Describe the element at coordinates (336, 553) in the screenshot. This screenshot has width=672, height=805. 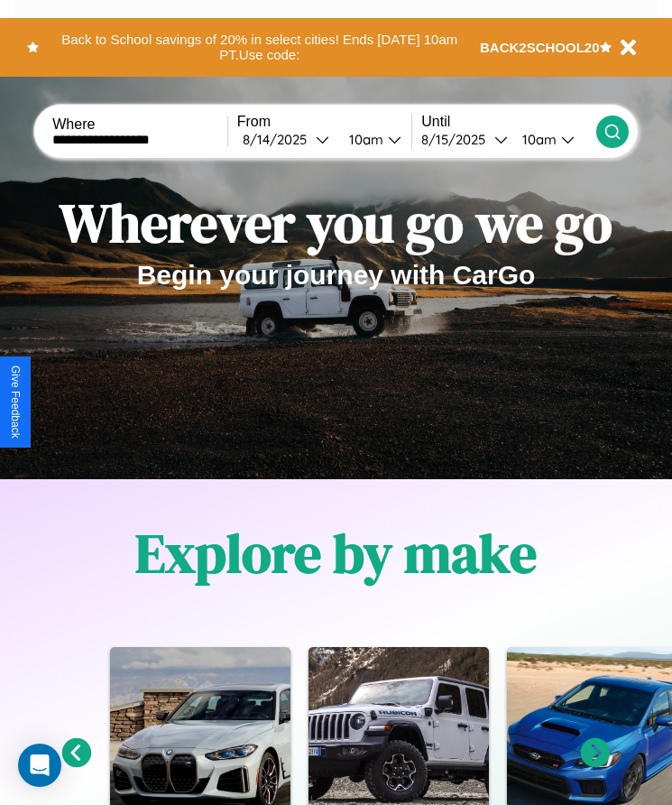
I see `h1: Explore by make` at that location.